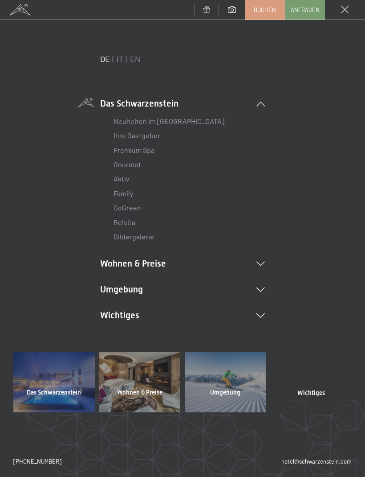 Image resolution: width=365 pixels, height=477 pixels. I want to click on span: Buchen, so click(265, 10).